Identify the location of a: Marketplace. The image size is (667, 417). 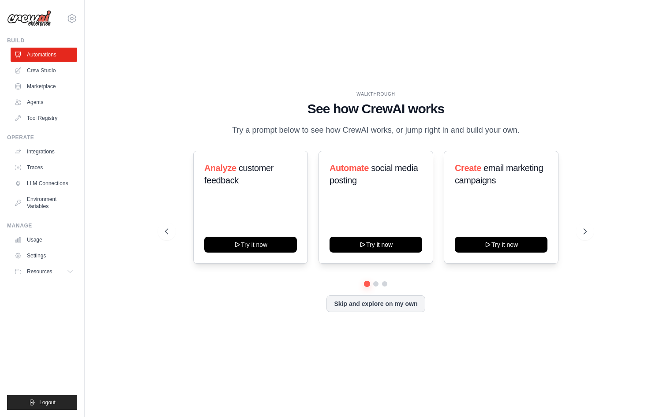
(44, 86).